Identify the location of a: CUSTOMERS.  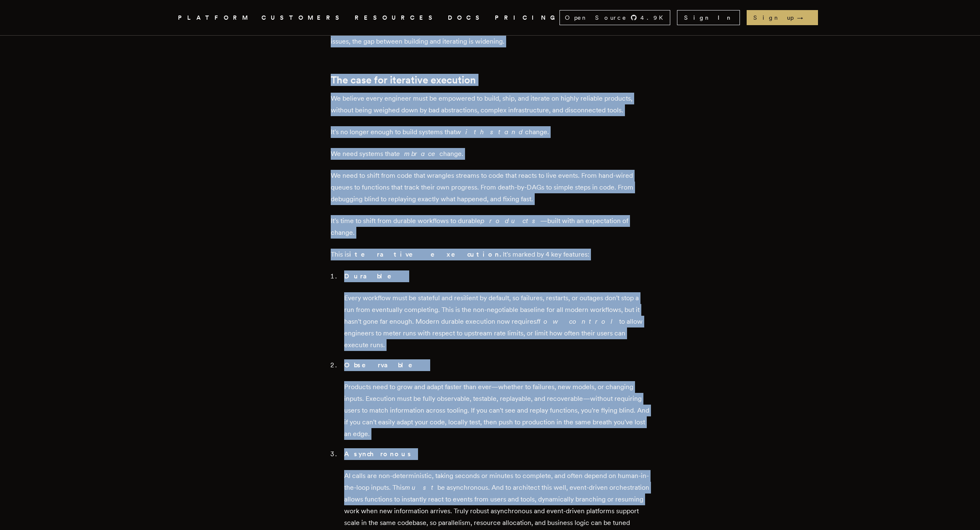
(303, 18).